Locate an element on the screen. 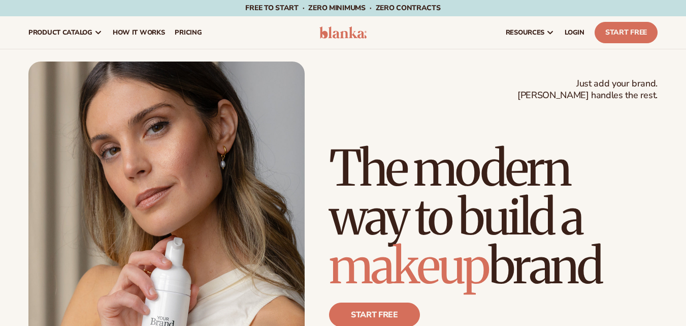  span: makeup is located at coordinates (409, 266).